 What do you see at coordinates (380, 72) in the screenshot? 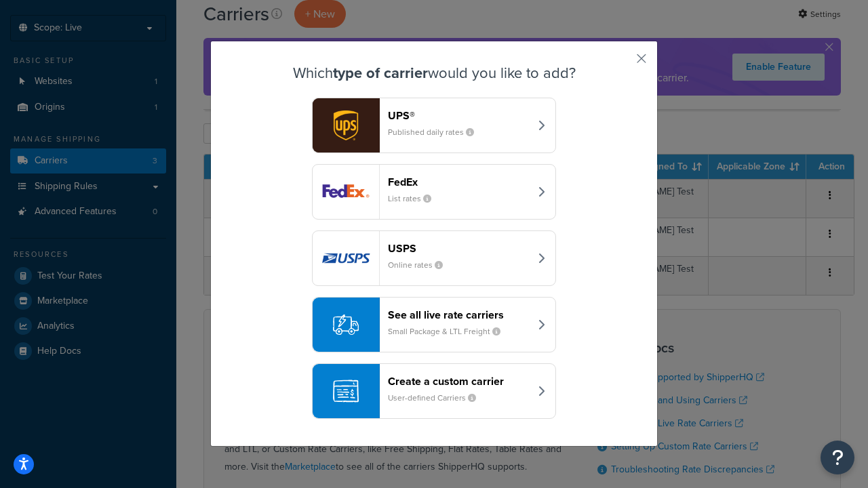
I see `strong: type of carrier` at bounding box center [380, 72].